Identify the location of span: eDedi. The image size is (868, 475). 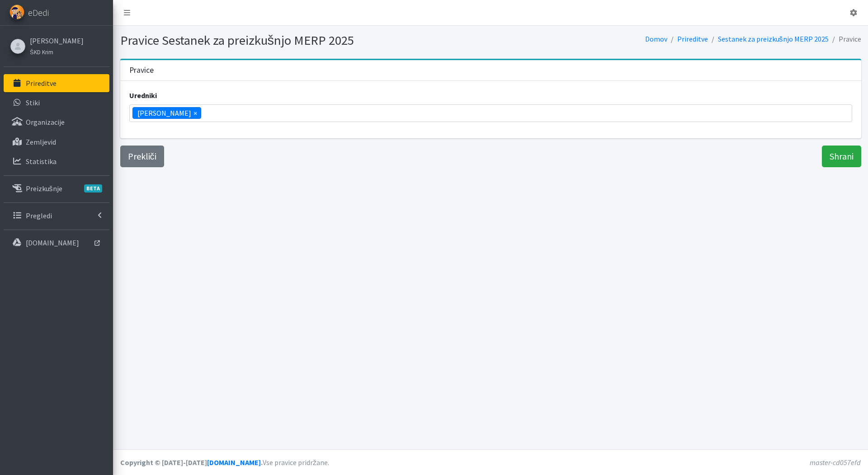
(39, 13).